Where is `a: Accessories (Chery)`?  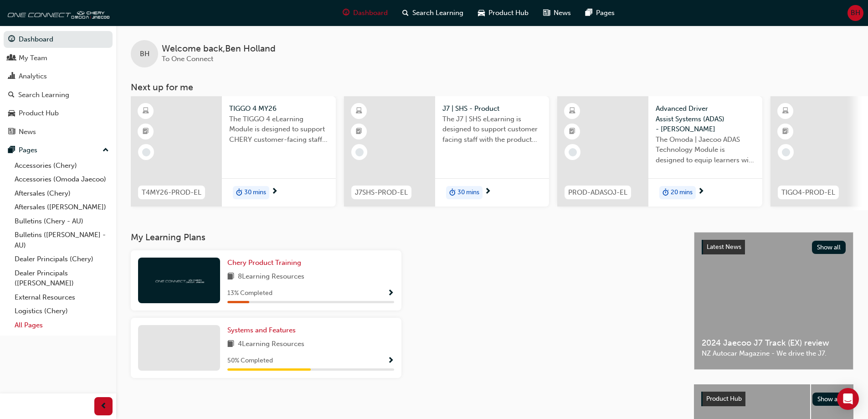
a: Accessories (Chery) is located at coordinates (61, 166).